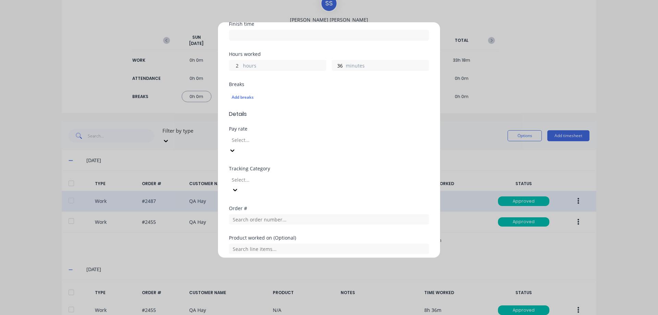  Describe the element at coordinates (329, 129) in the screenshot. I see `div: Pay rate` at that location.